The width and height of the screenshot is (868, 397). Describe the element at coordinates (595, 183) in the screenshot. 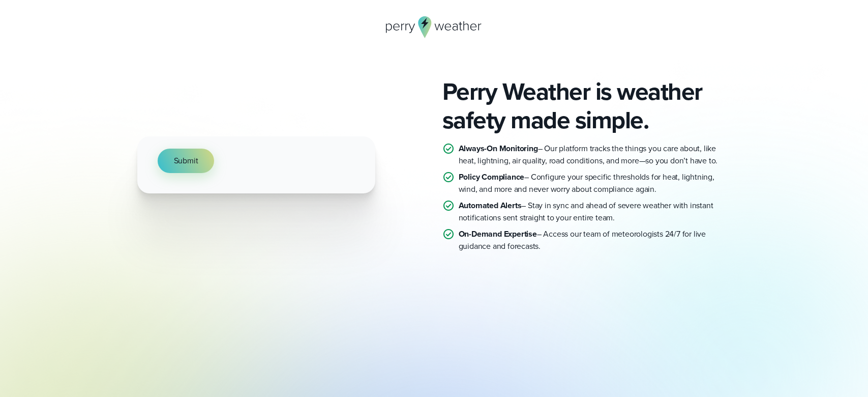

I see `p: – Configure your specific thresholds for heat, lightning, wind, and more and never worry about co...` at that location.